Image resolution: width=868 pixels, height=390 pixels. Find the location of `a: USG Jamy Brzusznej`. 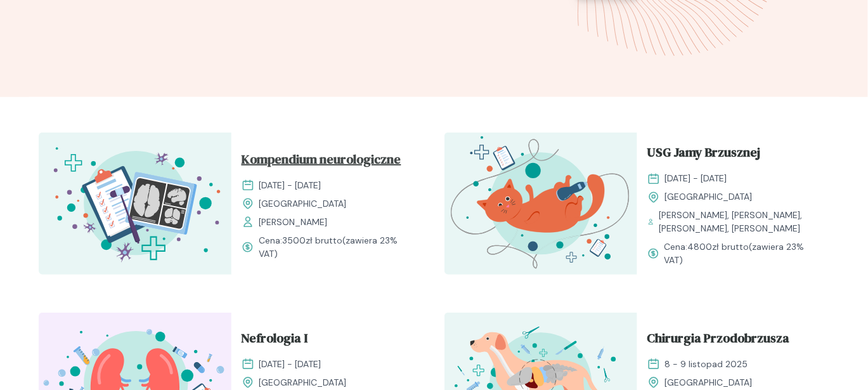

a: USG Jamy Brzusznej is located at coordinates (733, 155).